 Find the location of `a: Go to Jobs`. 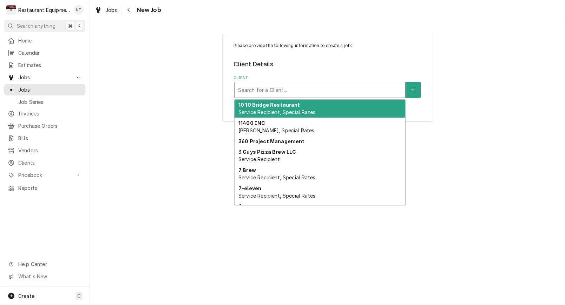

a: Go to Jobs is located at coordinates (45, 77).